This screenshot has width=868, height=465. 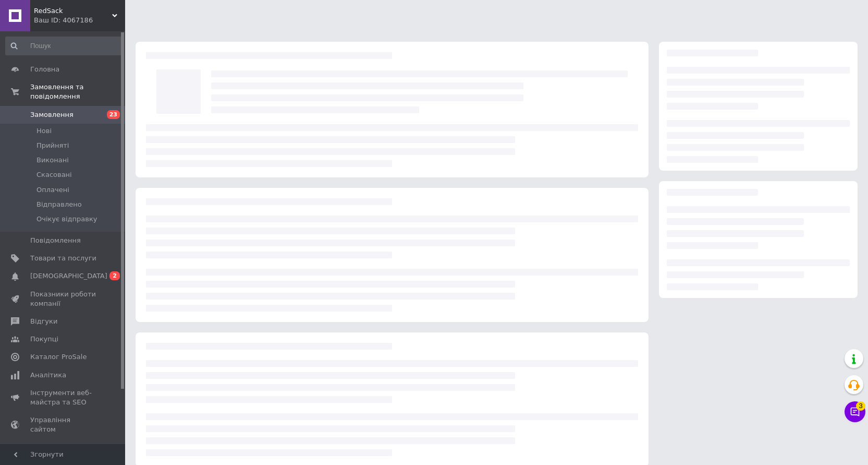 What do you see at coordinates (63, 452) in the screenshot?
I see `span: Гаманець компанії` at bounding box center [63, 452].